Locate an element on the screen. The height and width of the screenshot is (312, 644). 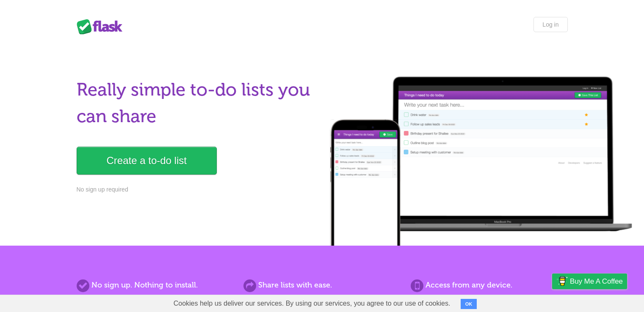
a: Buy me a coffee is located at coordinates (589, 281).